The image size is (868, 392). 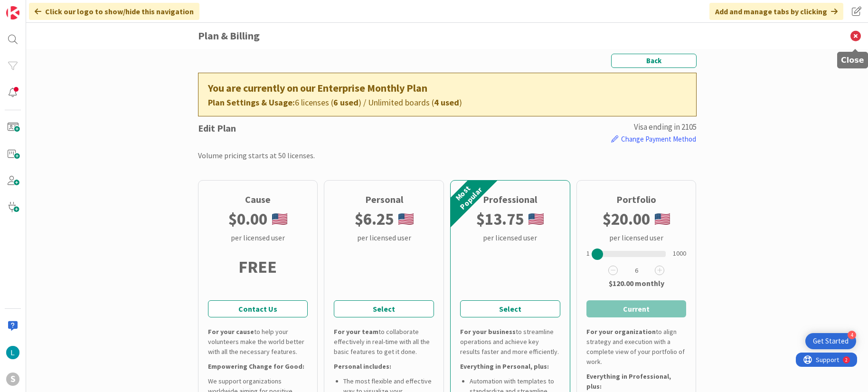 I want to click on button: Current, so click(x=637, y=309).